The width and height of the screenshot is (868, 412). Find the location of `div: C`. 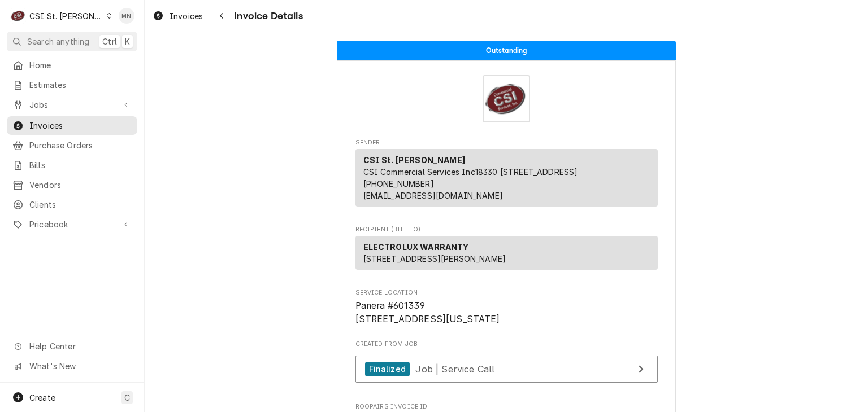

div: C is located at coordinates (18, 16).